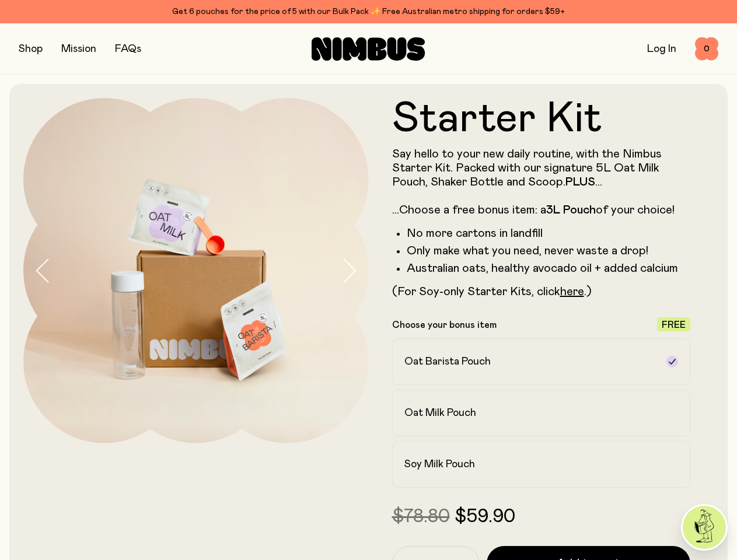 This screenshot has height=560, width=737. What do you see at coordinates (447, 362) in the screenshot?
I see `h2: Oat Barista Pouch` at bounding box center [447, 362].